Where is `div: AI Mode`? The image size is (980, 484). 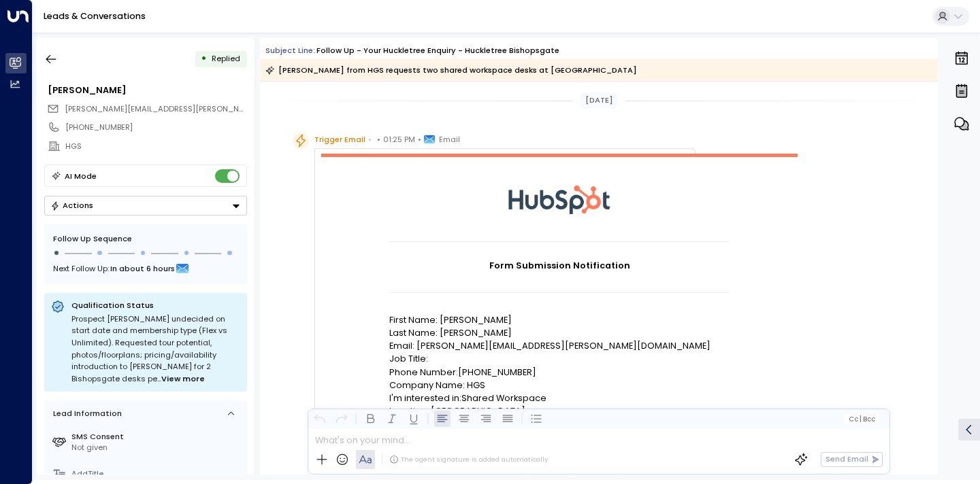 div: AI Mode is located at coordinates (81, 176).